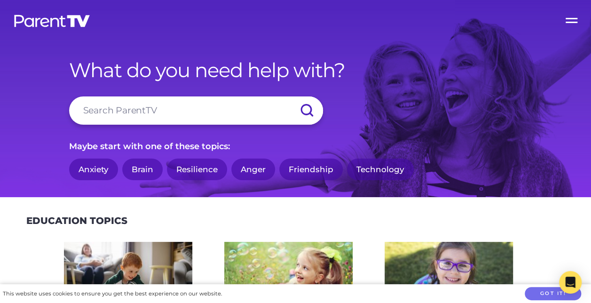 The width and height of the screenshot is (591, 303). I want to click on div: This website uses cookies to ensure you get the best experience on our website., so click(112, 293).